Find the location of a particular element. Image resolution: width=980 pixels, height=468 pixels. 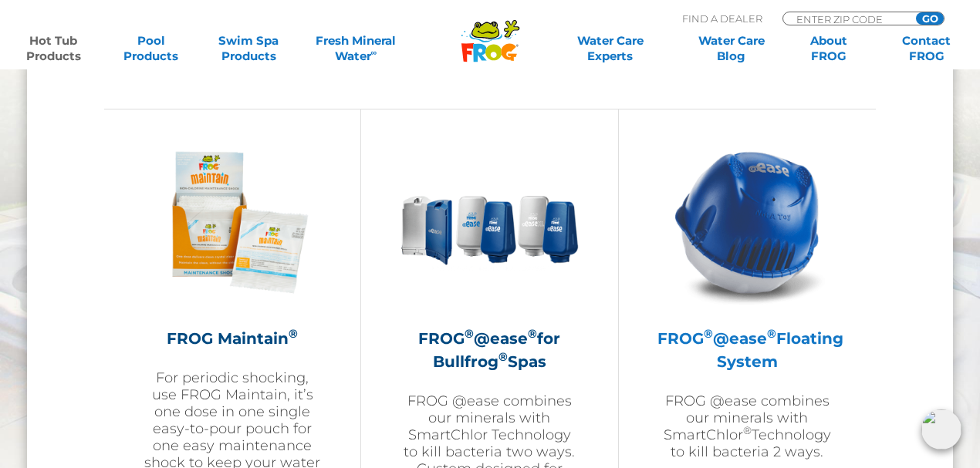

a: Hot TubProducts is located at coordinates (53, 49).